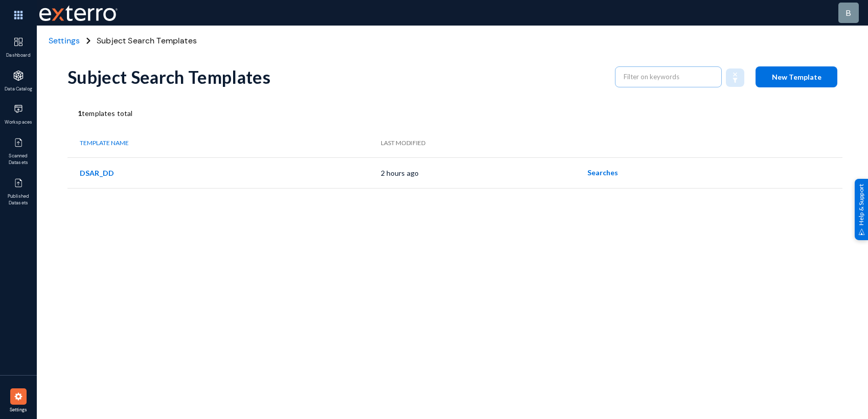 Image resolution: width=868 pixels, height=419 pixels. I want to click on span: Exterro, so click(76, 13).